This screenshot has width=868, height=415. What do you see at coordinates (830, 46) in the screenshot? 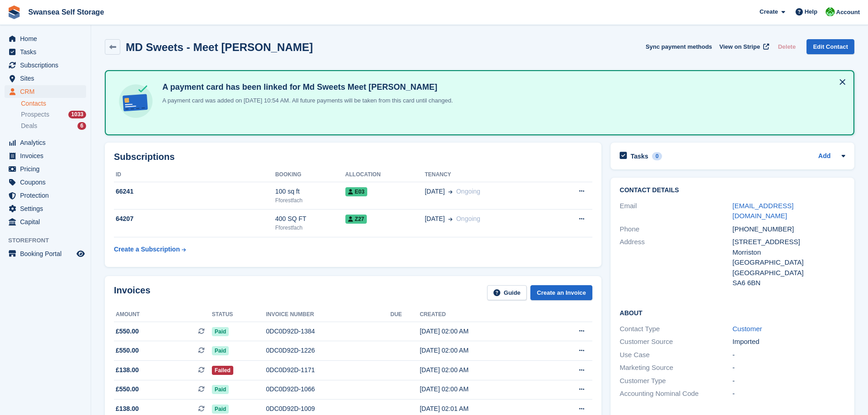
I see `a: Edit Contact` at bounding box center [830, 46].